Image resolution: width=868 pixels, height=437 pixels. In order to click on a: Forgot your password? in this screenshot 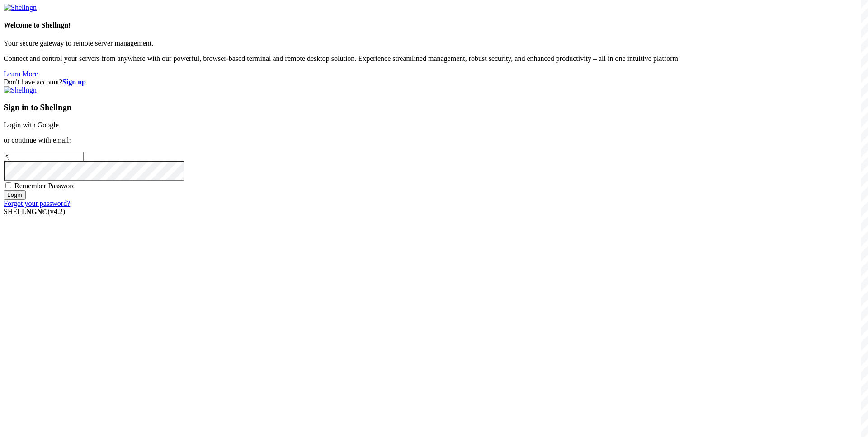, I will do `click(37, 204)`.